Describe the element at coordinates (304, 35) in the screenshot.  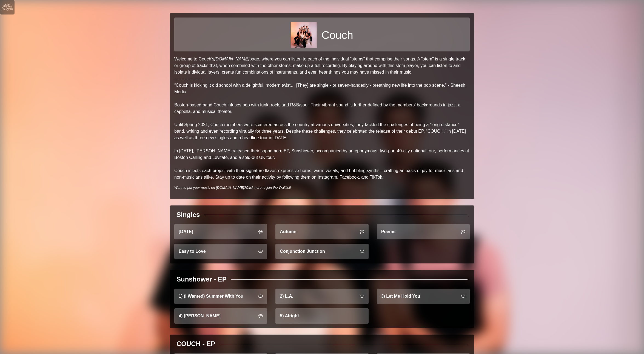
I see `img: 0b9ba5677a9dcdb81f0e6bf23345a38f5e1a363bb4420db7fe2df4c5b995abe8.jpg` at that location.